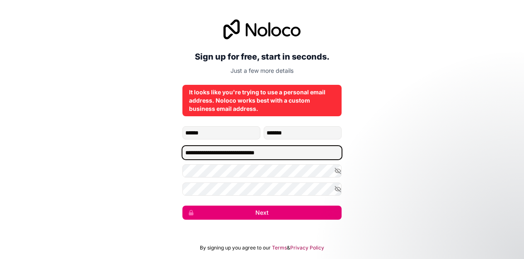  Describe the element at coordinates (262, 71) in the screenshot. I see `p: Just a few more details` at that location.